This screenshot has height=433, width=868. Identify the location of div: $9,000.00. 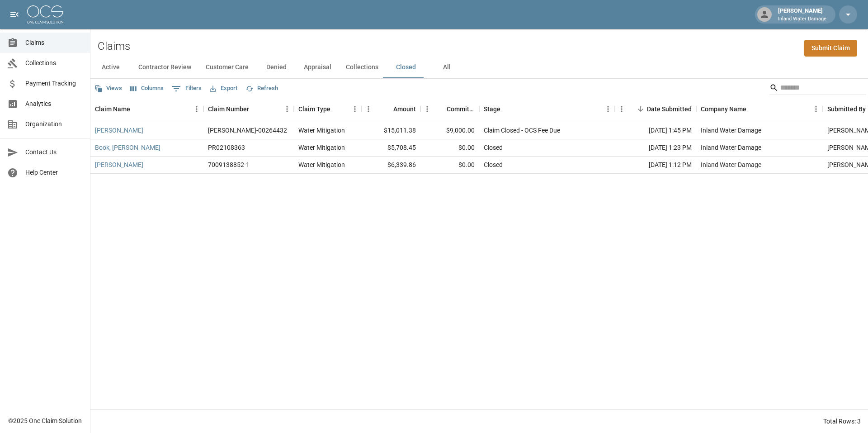
(450, 131).